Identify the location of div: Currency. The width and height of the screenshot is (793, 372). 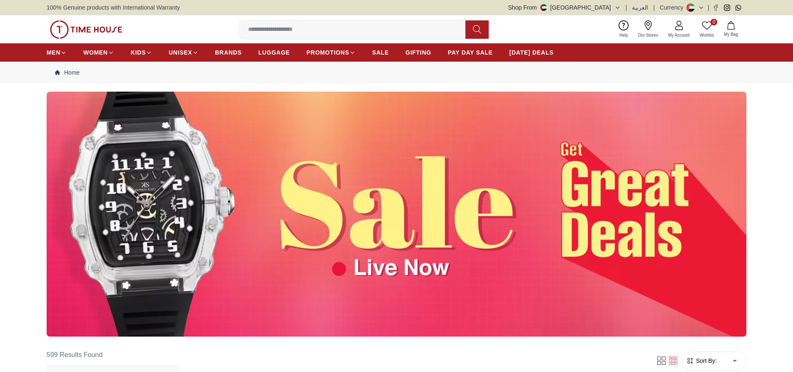
(673, 7).